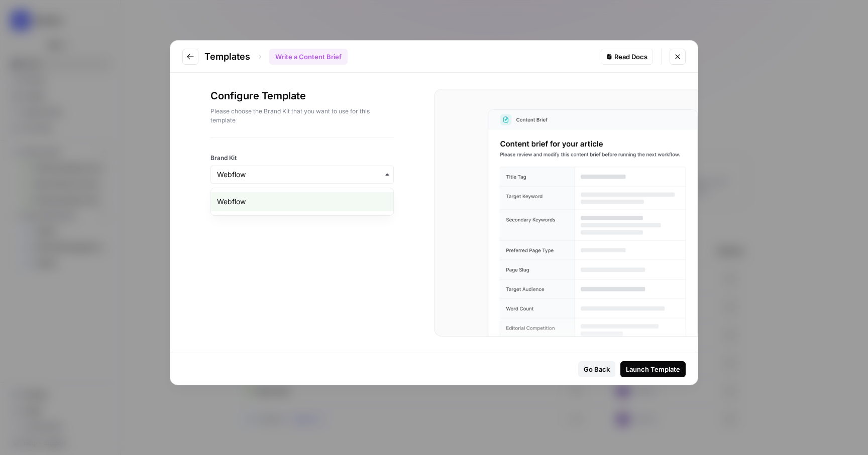  Describe the element at coordinates (302, 113) in the screenshot. I see `div: Configure Template` at that location.